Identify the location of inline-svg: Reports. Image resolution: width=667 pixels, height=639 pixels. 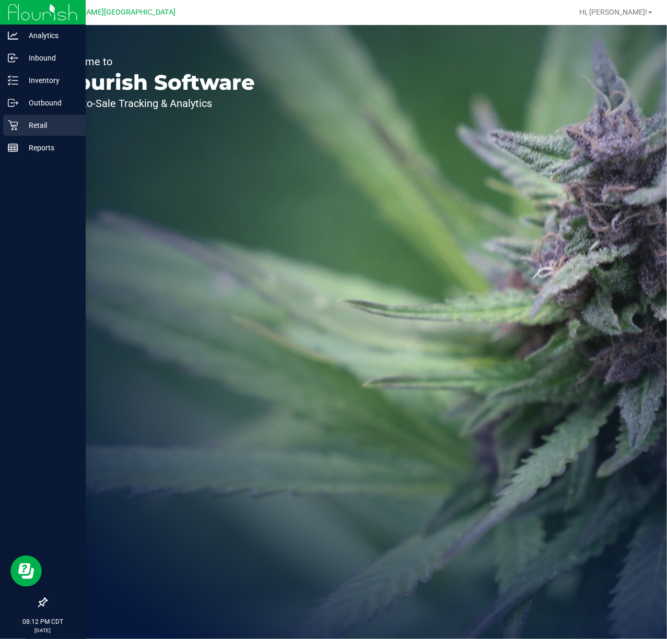
(13, 148).